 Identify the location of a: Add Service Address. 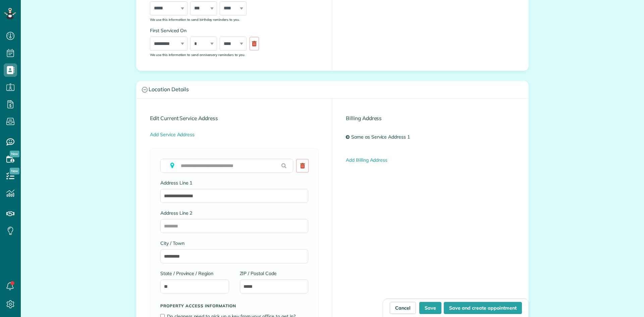
(172, 135).